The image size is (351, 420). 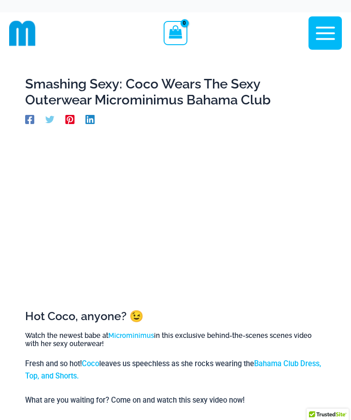 I want to click on a: Pinterest, so click(x=70, y=119).